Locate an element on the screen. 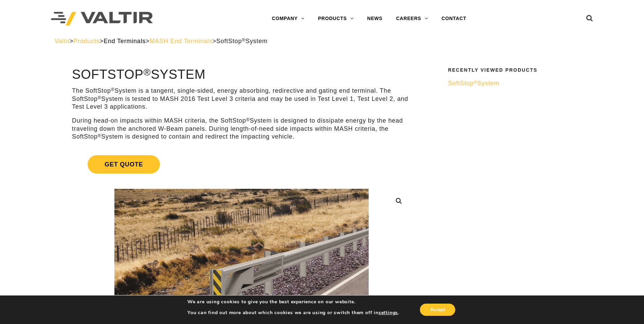 The image size is (644, 324). button: Accept is located at coordinates (438, 310).